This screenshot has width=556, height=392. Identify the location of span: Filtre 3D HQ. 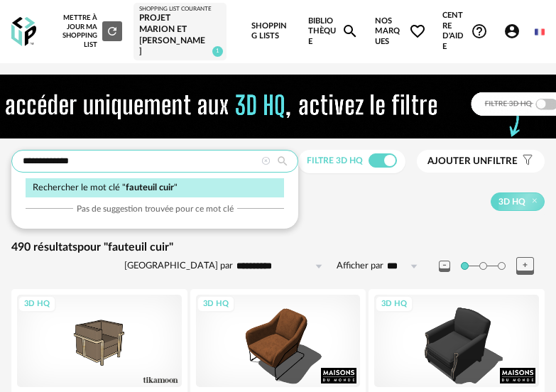
(334, 161).